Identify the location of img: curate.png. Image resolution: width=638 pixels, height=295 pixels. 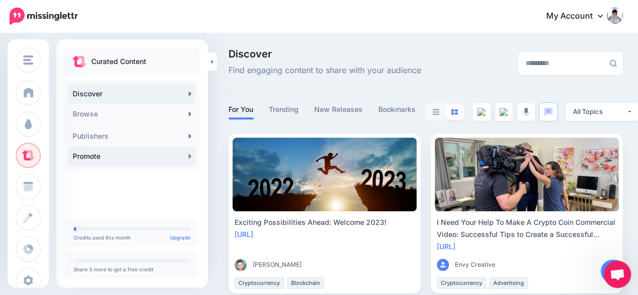
(79, 62).